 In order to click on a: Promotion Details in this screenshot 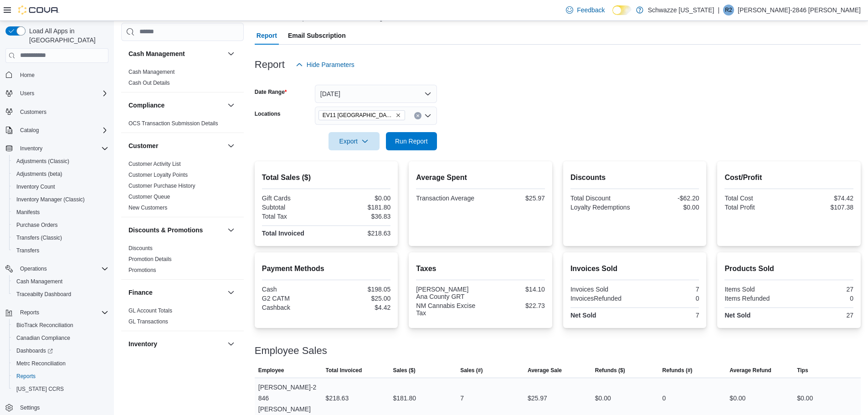, I will do `click(150, 259)`.